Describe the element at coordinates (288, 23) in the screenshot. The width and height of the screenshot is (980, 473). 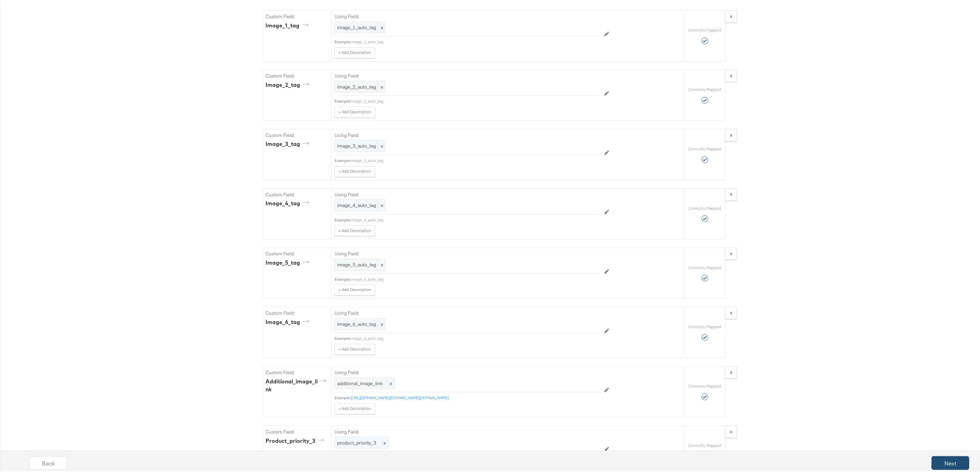
I see `div: image_1_tag` at that location.